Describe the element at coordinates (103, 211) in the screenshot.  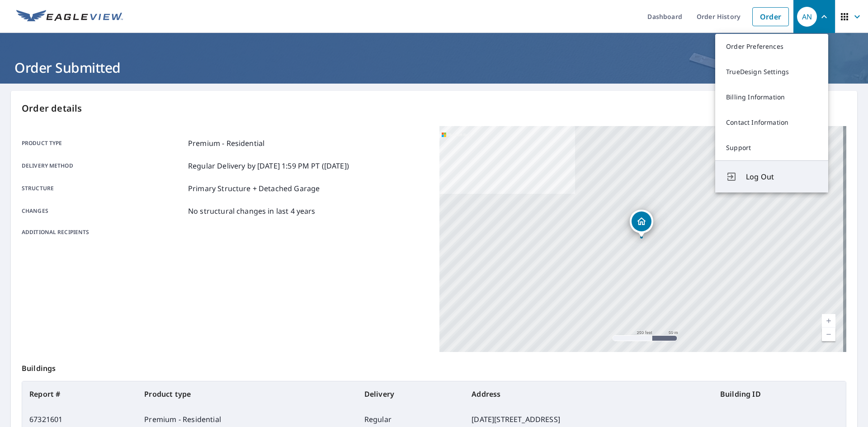
I see `p: Changes` at that location.